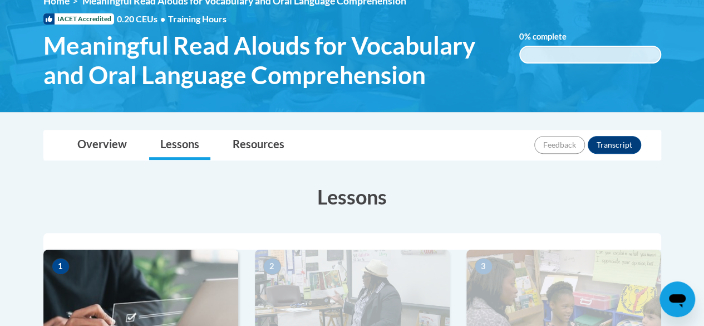 The height and width of the screenshot is (326, 704). Describe the element at coordinates (484, 266) in the screenshot. I see `span: 3` at that location.